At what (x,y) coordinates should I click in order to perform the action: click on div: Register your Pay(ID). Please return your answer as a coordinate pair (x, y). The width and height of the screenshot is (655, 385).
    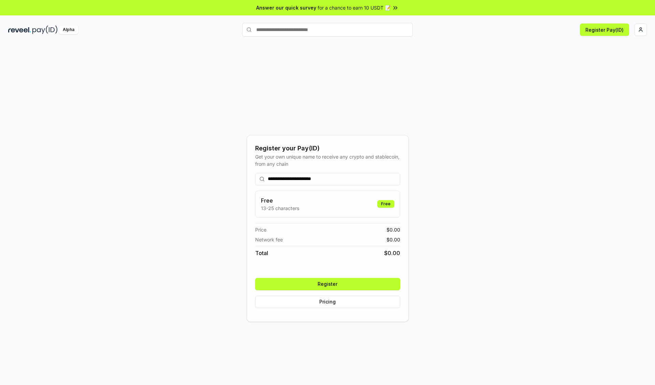
    Looking at the image, I should click on (327, 148).